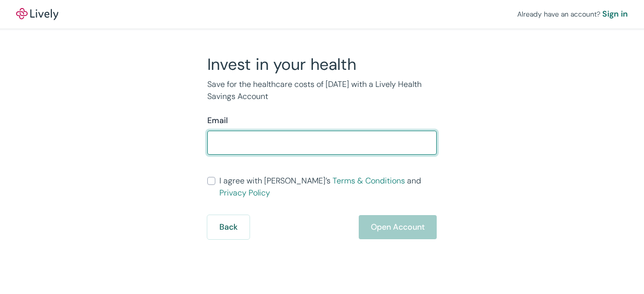 This screenshot has width=644, height=294. Describe the element at coordinates (38, 14) in the screenshot. I see `a: LivelyLively` at that location.